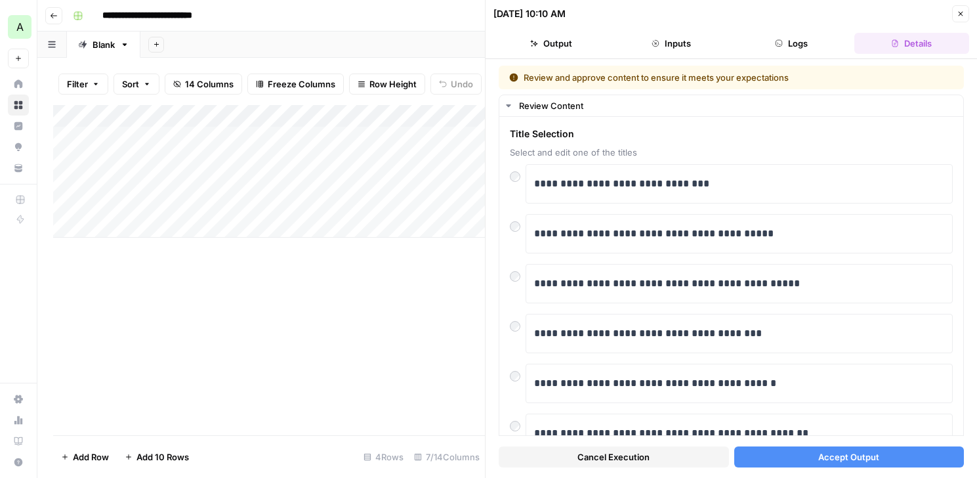 This screenshot has width=977, height=478. What do you see at coordinates (104, 45) in the screenshot?
I see `div: Blank` at bounding box center [104, 45].